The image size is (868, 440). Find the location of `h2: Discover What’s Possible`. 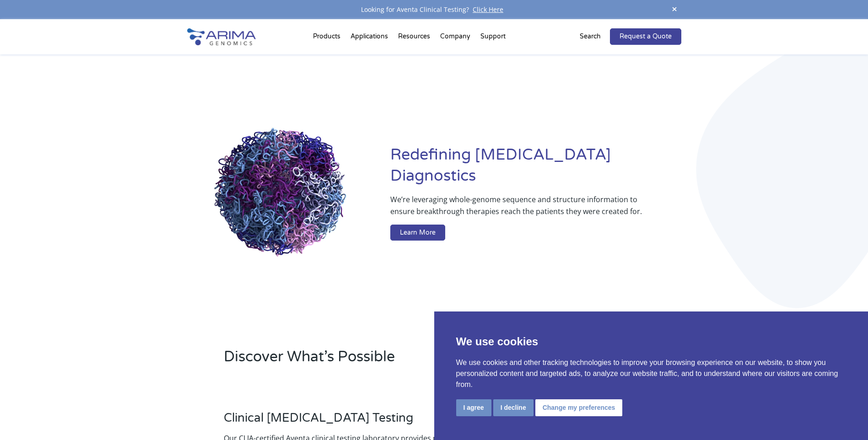

h2: Discover What’s Possible is located at coordinates (387, 360).